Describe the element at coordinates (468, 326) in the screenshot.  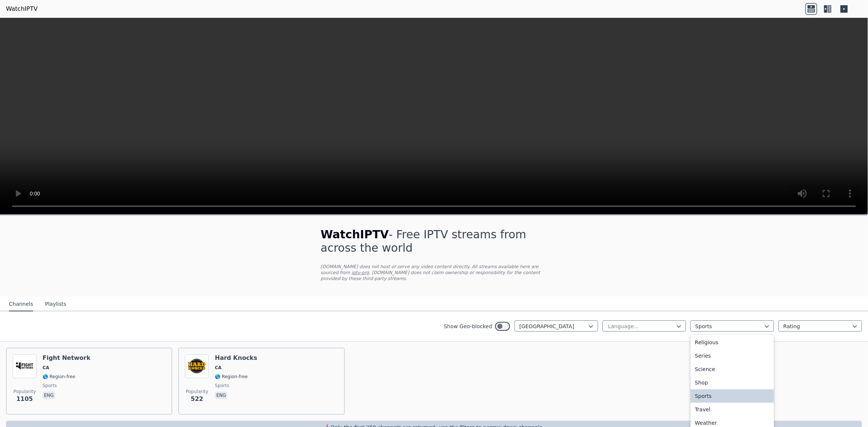
I see `label: Show Geo-blocked` at that location.